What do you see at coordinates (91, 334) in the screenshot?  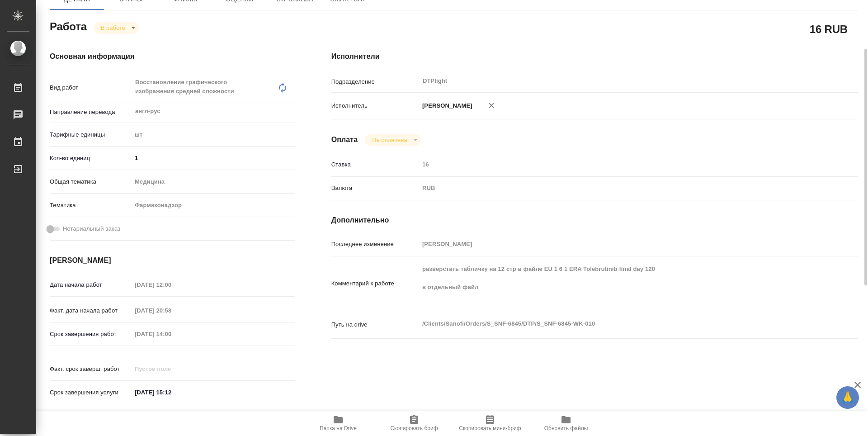 I see `p: Срок завершения работ` at bounding box center [91, 334].